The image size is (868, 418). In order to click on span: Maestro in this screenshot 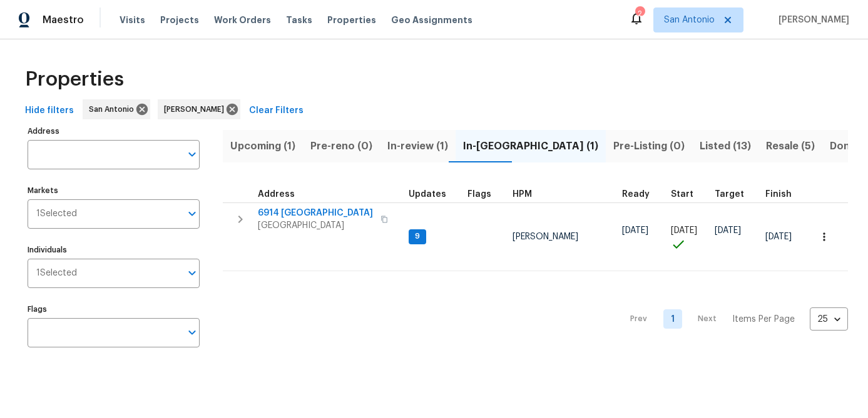, I will do `click(63, 20)`.